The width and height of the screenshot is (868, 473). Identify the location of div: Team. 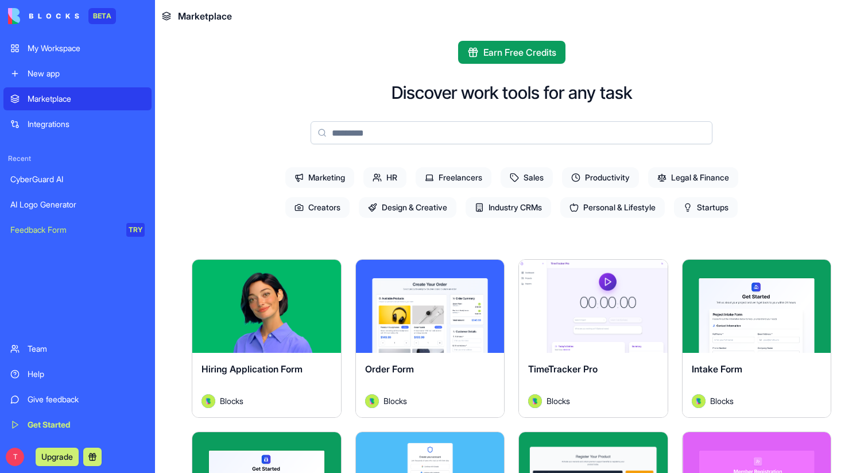
(86, 348).